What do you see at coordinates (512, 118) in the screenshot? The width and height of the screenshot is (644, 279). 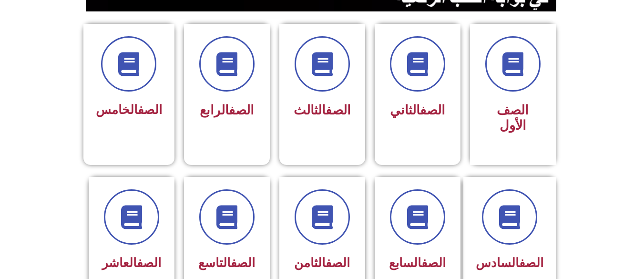 I see `span: الصف الأول` at bounding box center [512, 118].